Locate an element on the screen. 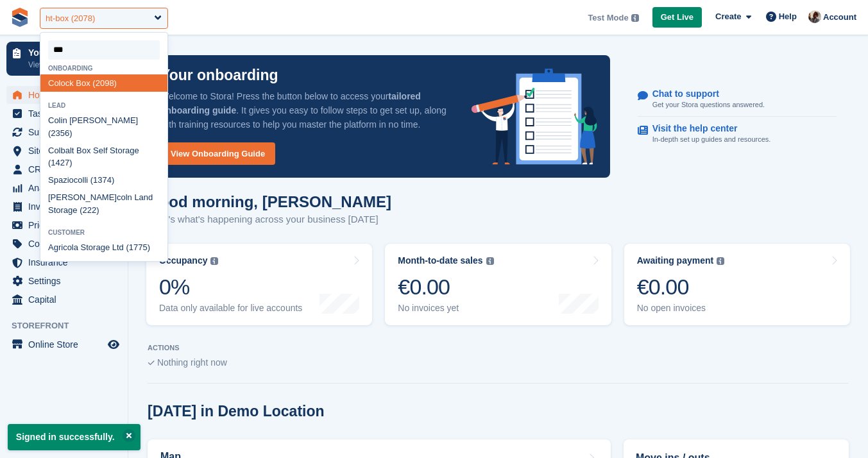 Image resolution: width=868 pixels, height=458 pixels. span: Pricing is located at coordinates (66, 225).